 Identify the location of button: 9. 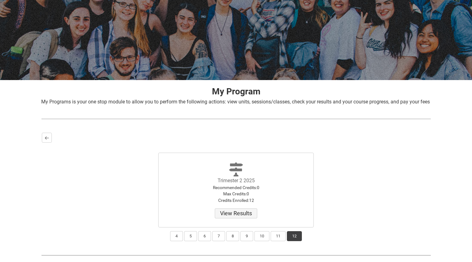
(247, 237).